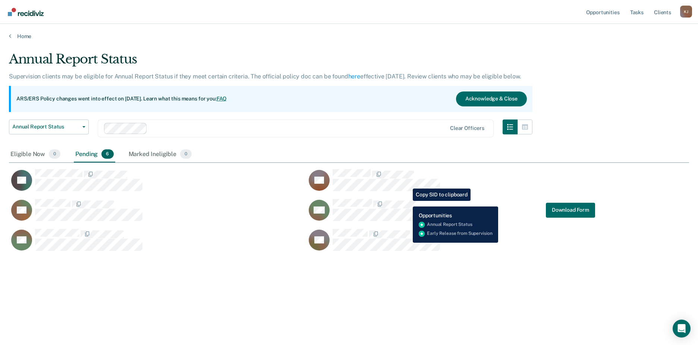  What do you see at coordinates (455, 184) in the screenshot?
I see `div: CaseloadOpportunityCell-04165753` at bounding box center [455, 184].